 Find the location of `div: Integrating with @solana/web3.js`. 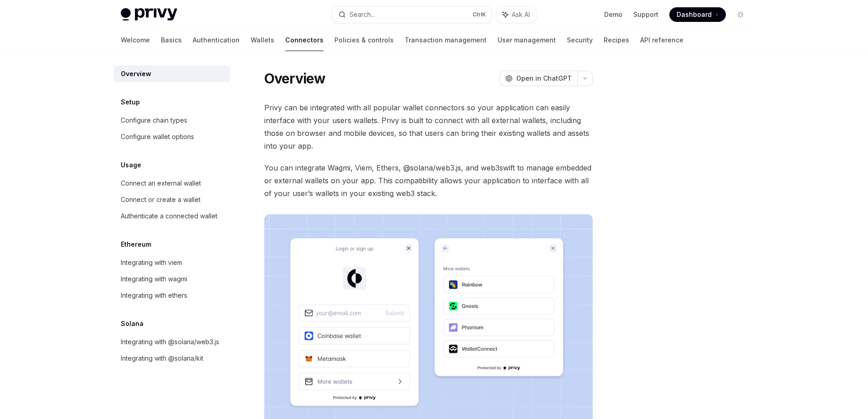

div: Integrating with @solana/web3.js is located at coordinates (170, 342).